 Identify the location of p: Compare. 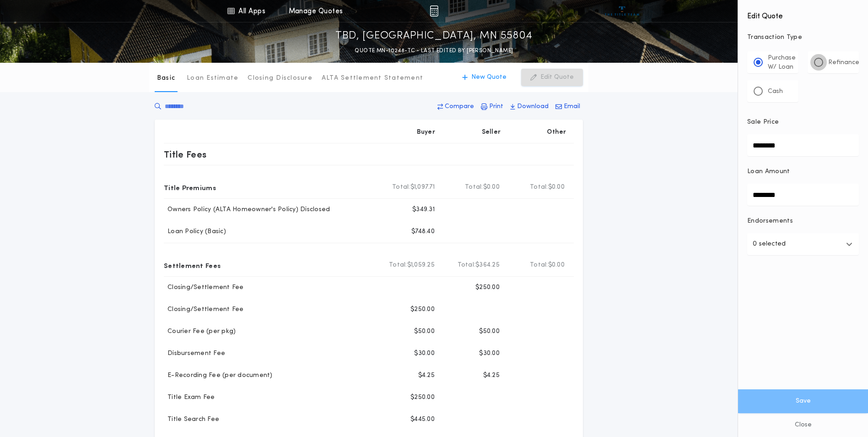
(459, 107).